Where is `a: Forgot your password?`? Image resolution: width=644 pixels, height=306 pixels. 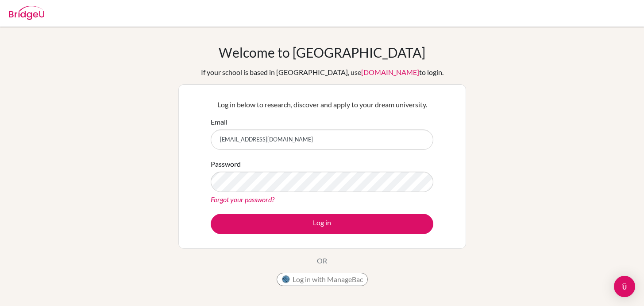
a: Forgot your password? is located at coordinates (243, 199).